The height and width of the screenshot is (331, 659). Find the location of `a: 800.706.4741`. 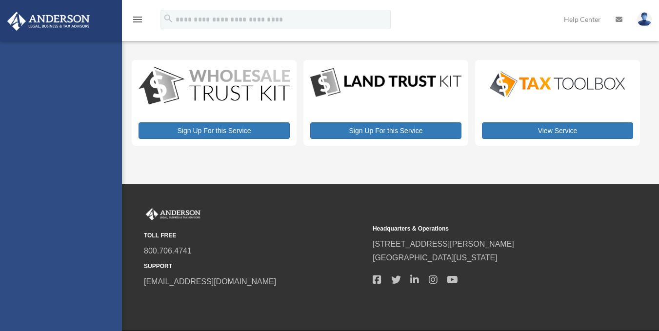

a: 800.706.4741 is located at coordinates (168, 251).